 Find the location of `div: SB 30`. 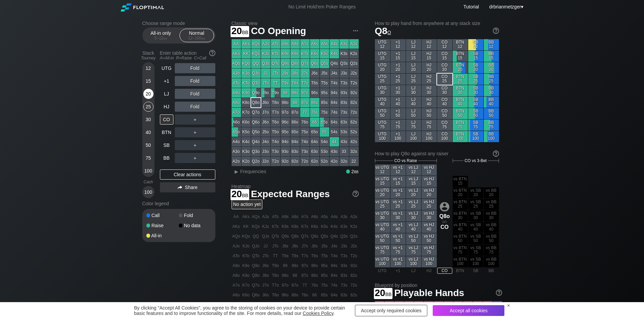

div: SB 30 is located at coordinates (476, 90).